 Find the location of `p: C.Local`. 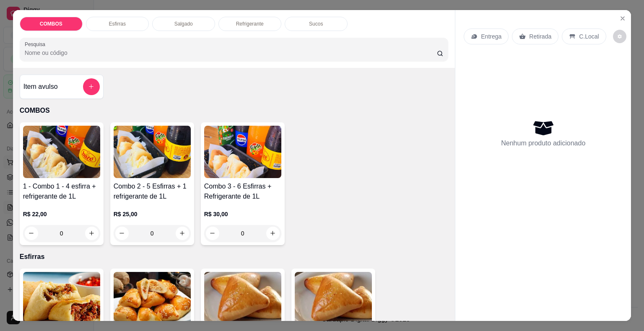

p: C.Local is located at coordinates (589, 36).